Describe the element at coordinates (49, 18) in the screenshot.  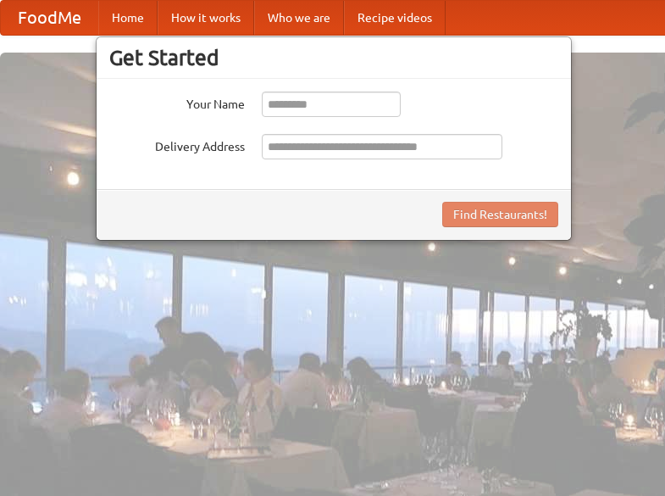
I see `a: FoodMe` at that location.